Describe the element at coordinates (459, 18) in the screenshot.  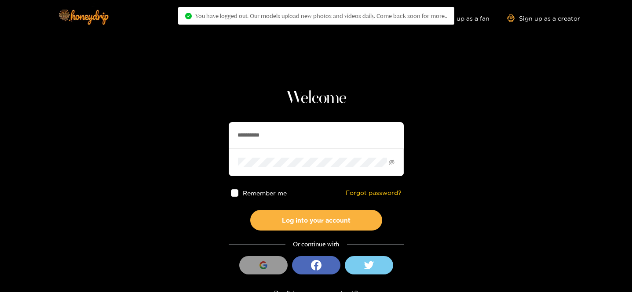
I see `a: Sign up as a fan` at that location.